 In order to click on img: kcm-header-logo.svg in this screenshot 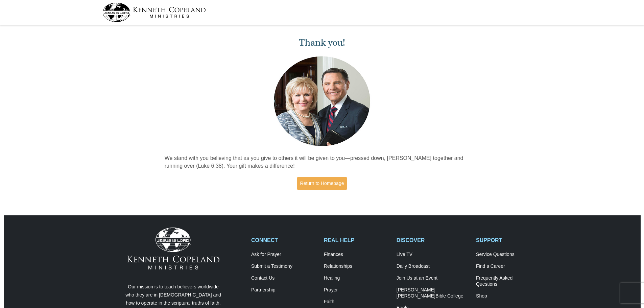, I will do `click(154, 12)`.